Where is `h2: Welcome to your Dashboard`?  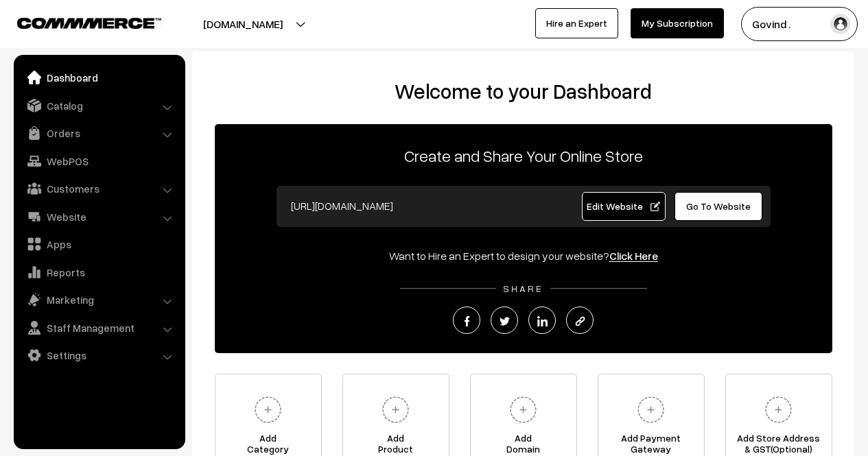
h2: Welcome to your Dashboard is located at coordinates (522, 91).